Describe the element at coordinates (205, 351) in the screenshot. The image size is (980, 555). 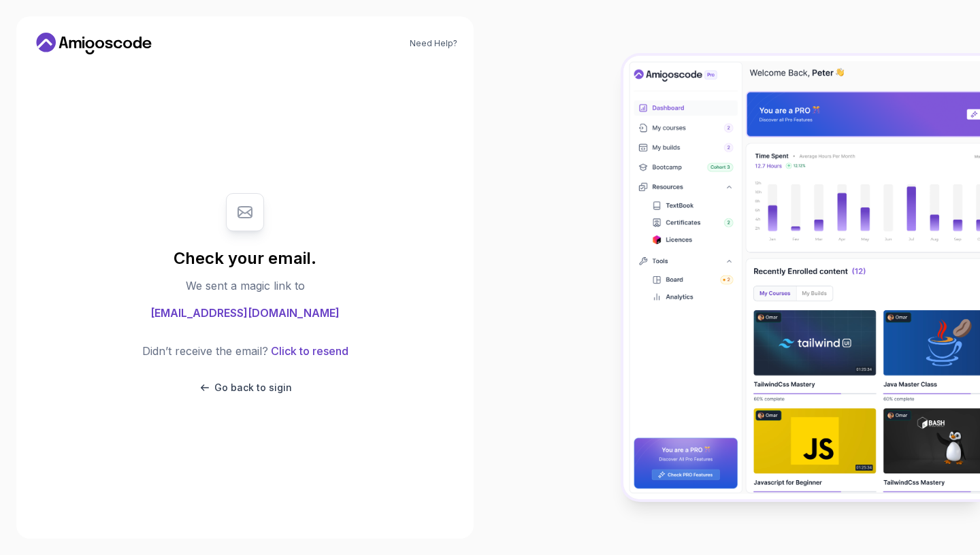
I see `p: Didn’t receive the email?` at that location.